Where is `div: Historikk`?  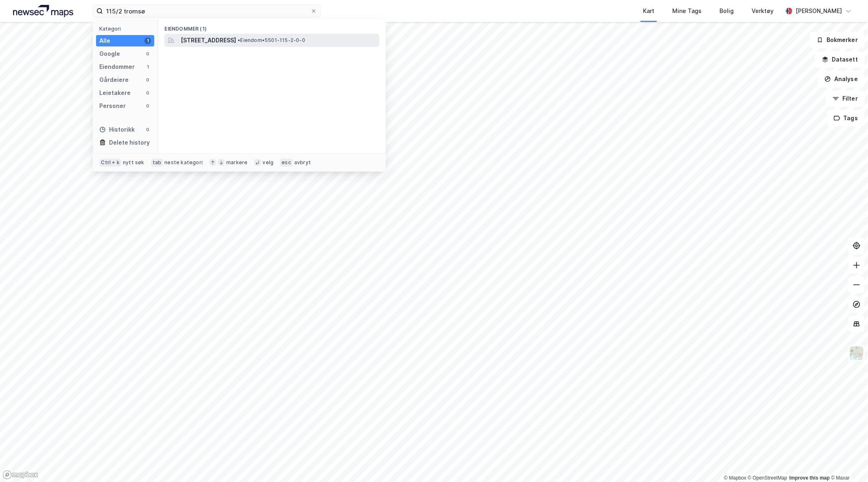 div: Historikk is located at coordinates (117, 129).